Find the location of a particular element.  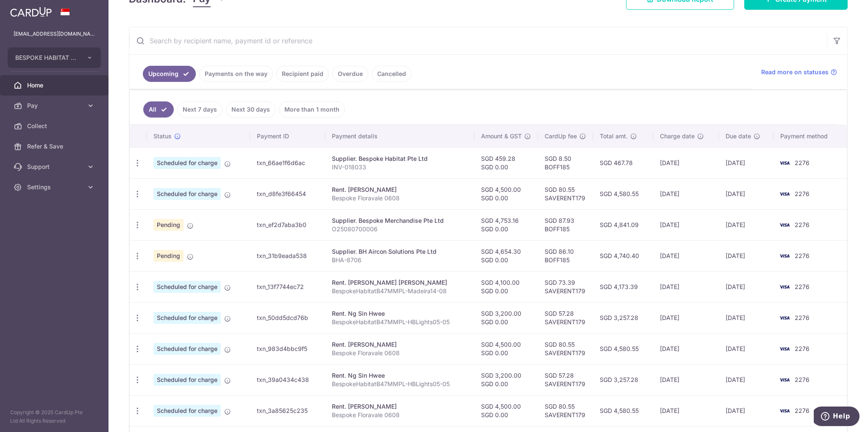

th: Payment method is located at coordinates (810, 136).